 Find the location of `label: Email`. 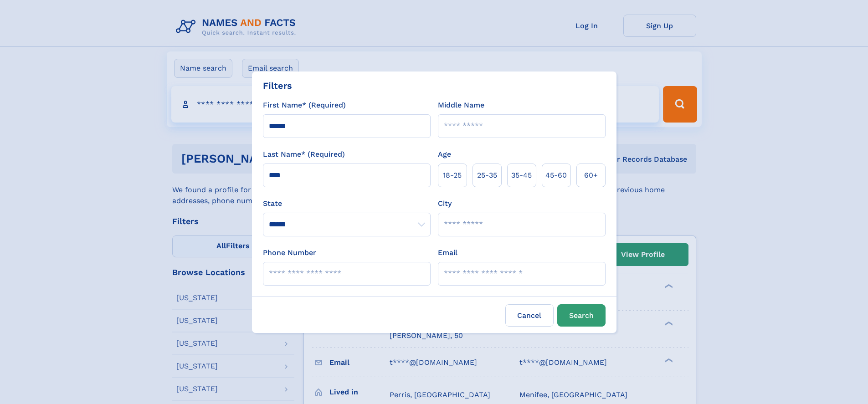

label: Email is located at coordinates (448, 253).